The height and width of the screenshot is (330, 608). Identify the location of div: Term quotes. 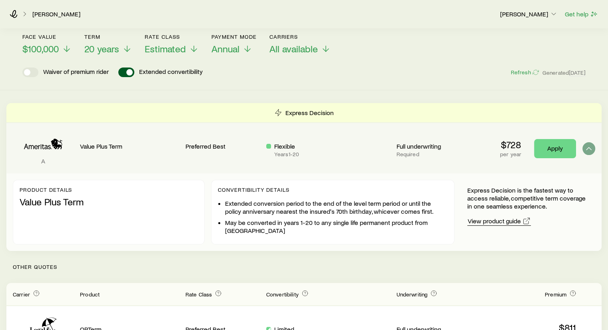
(304, 177).